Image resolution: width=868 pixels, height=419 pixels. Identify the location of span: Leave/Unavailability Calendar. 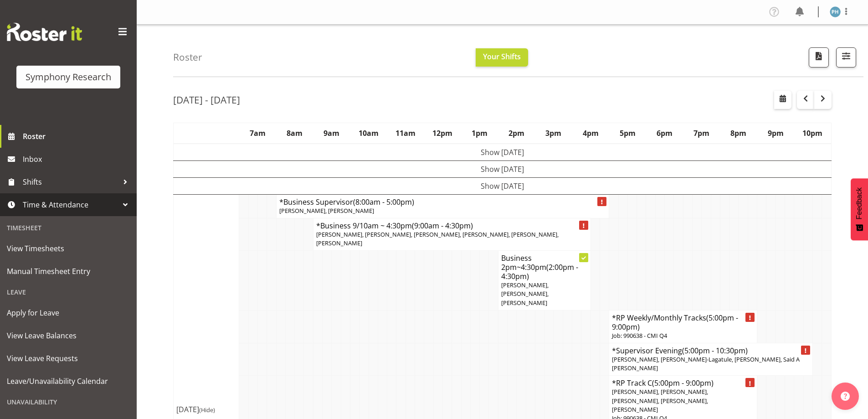
(69, 380).